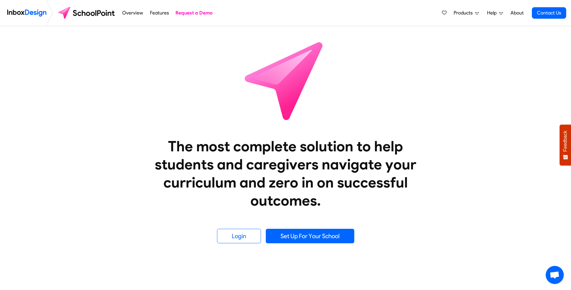 The height and width of the screenshot is (290, 571). I want to click on a: Products, so click(466, 13).